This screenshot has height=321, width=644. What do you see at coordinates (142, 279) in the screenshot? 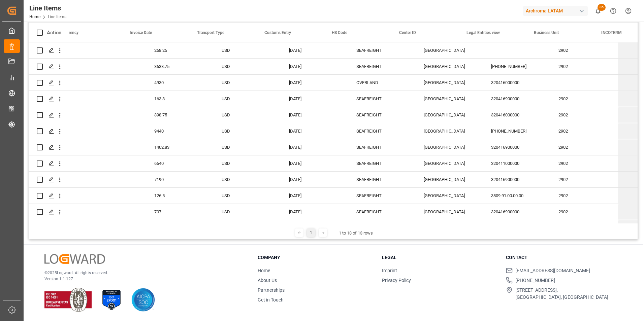
I see `p: Version 1.1.127` at bounding box center [142, 279].